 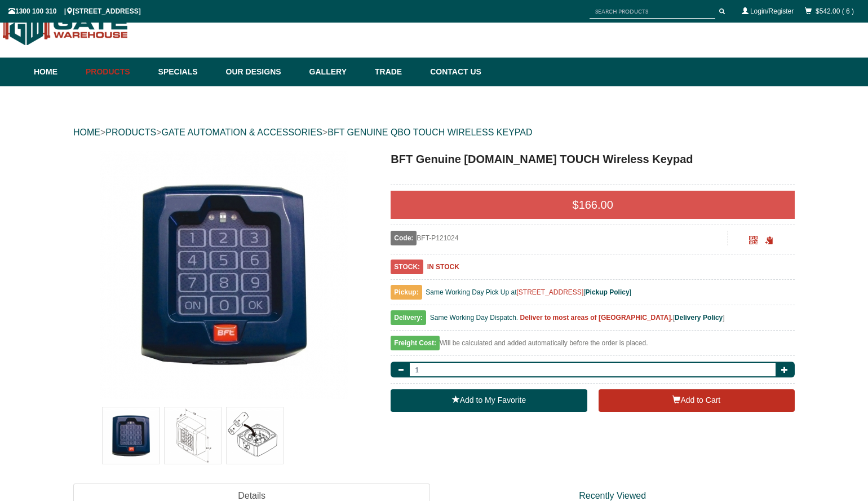 What do you see at coordinates (607, 292) in the screenshot?
I see `a: Pickup Policy` at bounding box center [607, 292].